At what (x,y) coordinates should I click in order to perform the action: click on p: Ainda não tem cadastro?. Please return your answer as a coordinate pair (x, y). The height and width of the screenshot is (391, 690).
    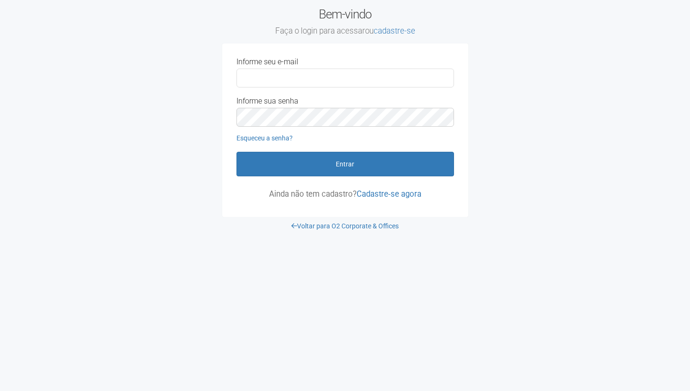
    Looking at the image, I should click on (345, 194).